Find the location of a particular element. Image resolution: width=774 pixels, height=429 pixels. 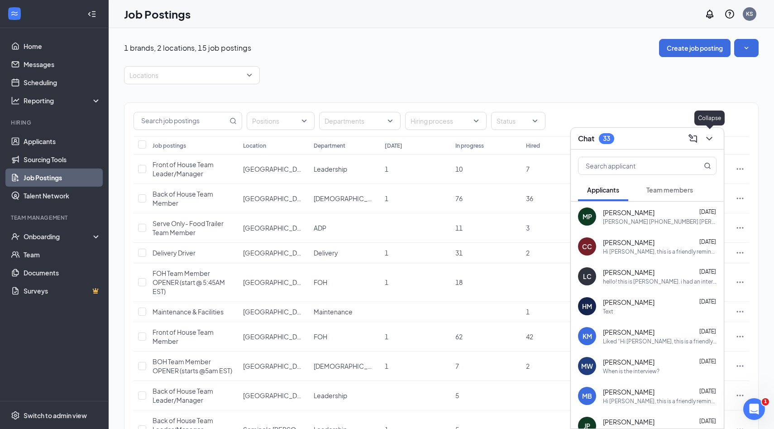

div: Onboarding is located at coordinates (58, 236).